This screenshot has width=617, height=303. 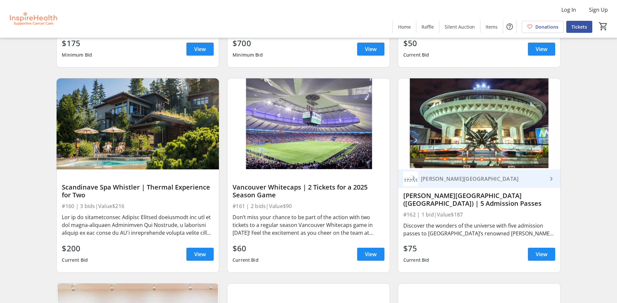 I want to click on div: Scandinave Spa Whistler | Thermal Experience for Two, so click(x=138, y=191).